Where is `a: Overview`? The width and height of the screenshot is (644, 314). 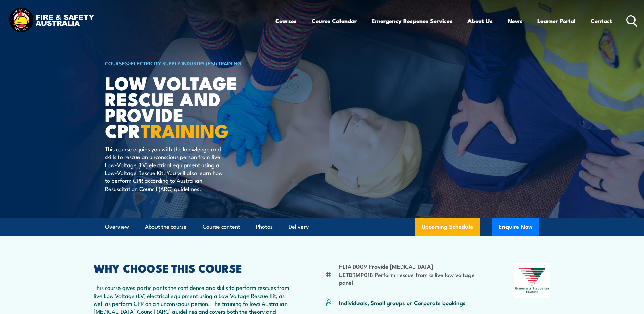
a: Overview is located at coordinates (116, 227).